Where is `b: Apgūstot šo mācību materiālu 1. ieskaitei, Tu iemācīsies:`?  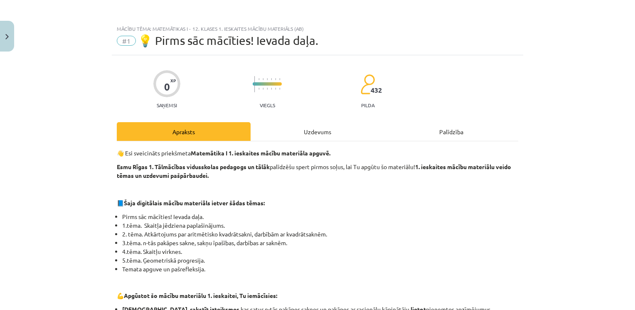
b: Apgūstot šo mācību materiālu 1. ieskaitei, Tu iemācīsies: is located at coordinates (200, 295).